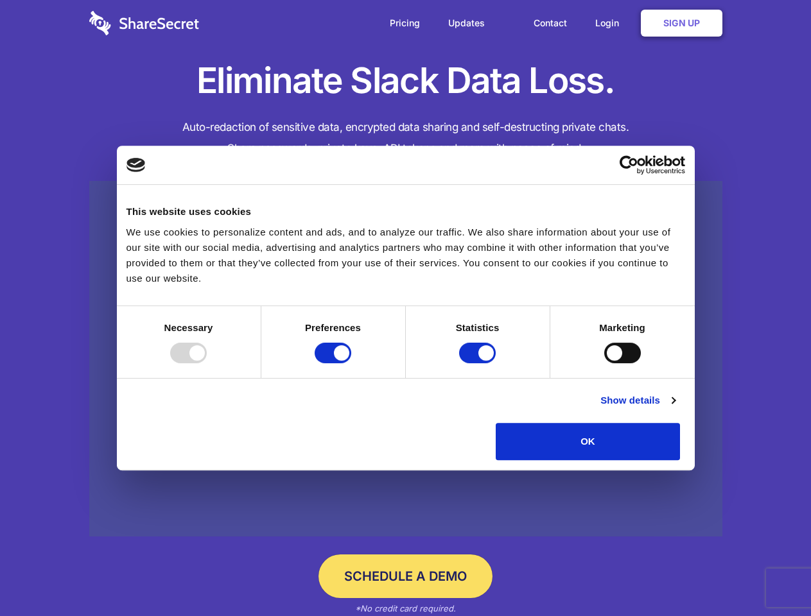  Describe the element at coordinates (638, 401) in the screenshot. I see `a: Show details` at that location.